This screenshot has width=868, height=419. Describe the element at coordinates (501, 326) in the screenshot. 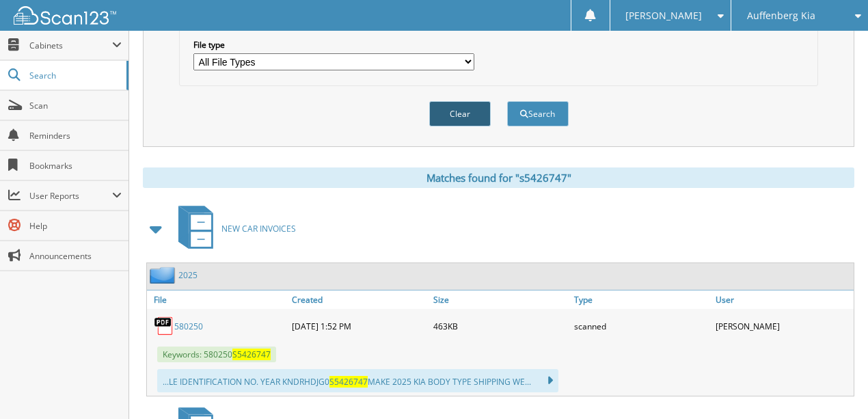

I see `div: 463KB` at that location.